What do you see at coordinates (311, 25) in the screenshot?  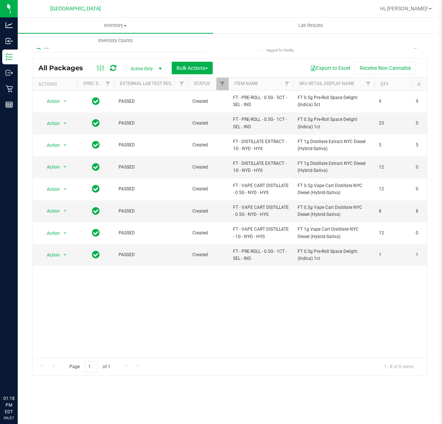 I see `span: Lab Results` at bounding box center [311, 25].